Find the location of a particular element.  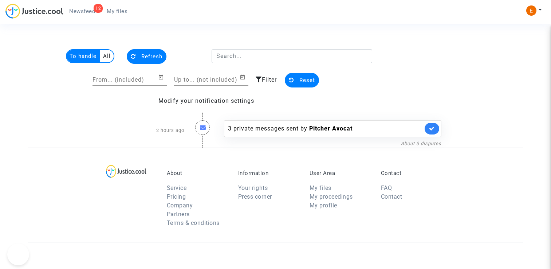

div: 3 private messages sent by is located at coordinates (325, 129).